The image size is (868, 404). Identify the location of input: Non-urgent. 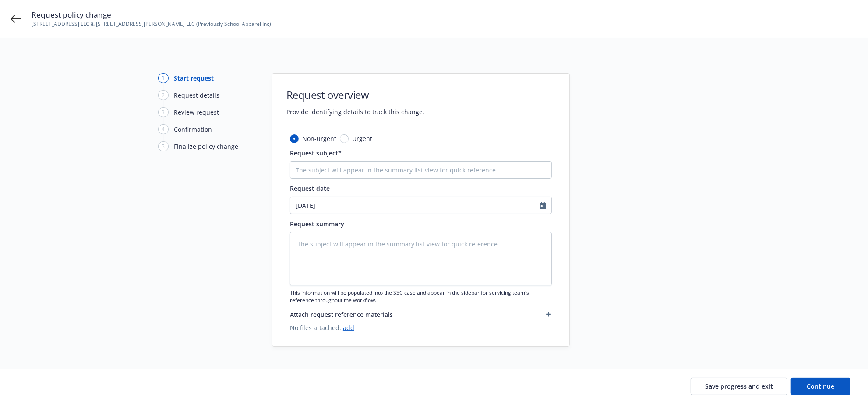
(295, 139).